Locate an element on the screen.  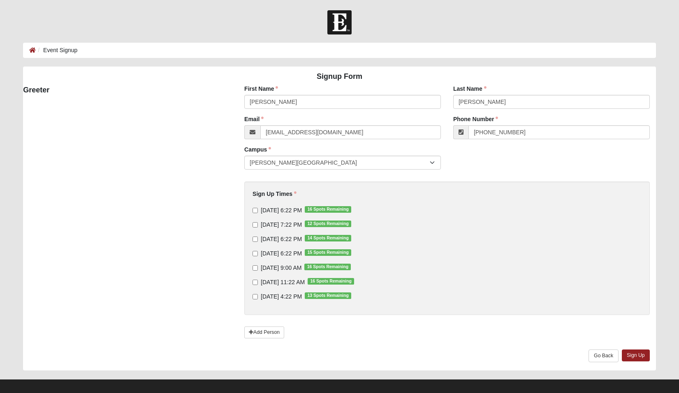
img: Church of Eleven22 Logo is located at coordinates (339, 22).